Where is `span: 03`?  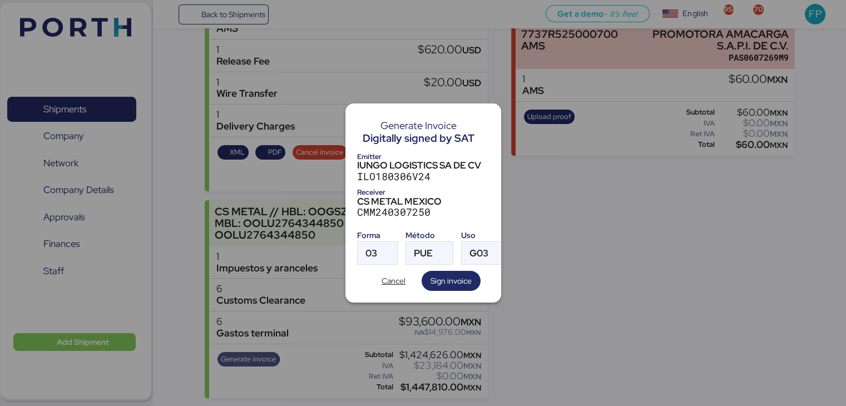
span: 03 is located at coordinates (371, 253).